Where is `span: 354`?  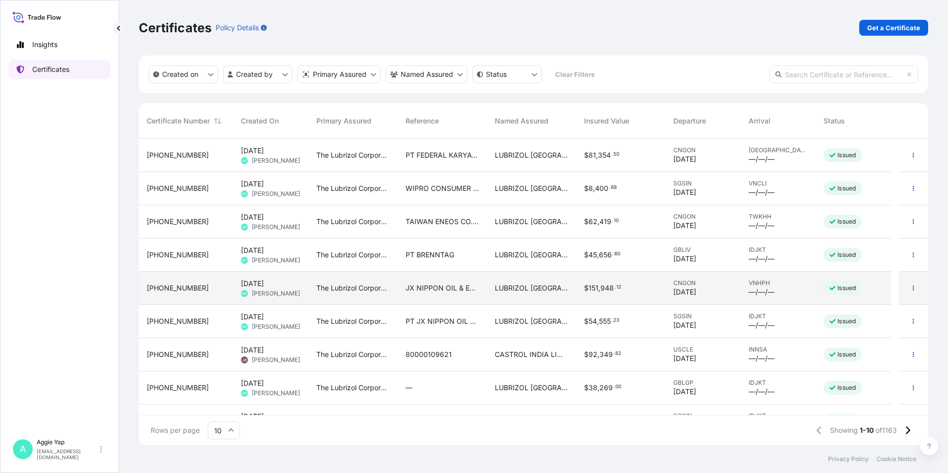 span: 354 is located at coordinates (604, 155).